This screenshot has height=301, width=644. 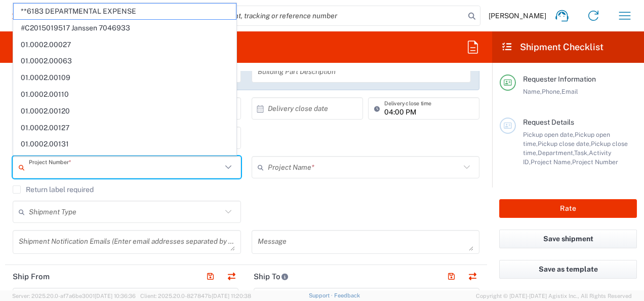 I want to click on input: Shipment, tracking or reference number, so click(x=334, y=16).